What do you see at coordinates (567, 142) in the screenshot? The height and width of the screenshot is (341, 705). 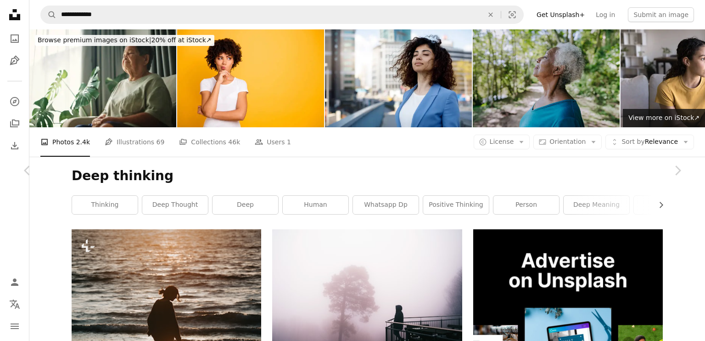 I see `button: Orientation` at bounding box center [567, 142].